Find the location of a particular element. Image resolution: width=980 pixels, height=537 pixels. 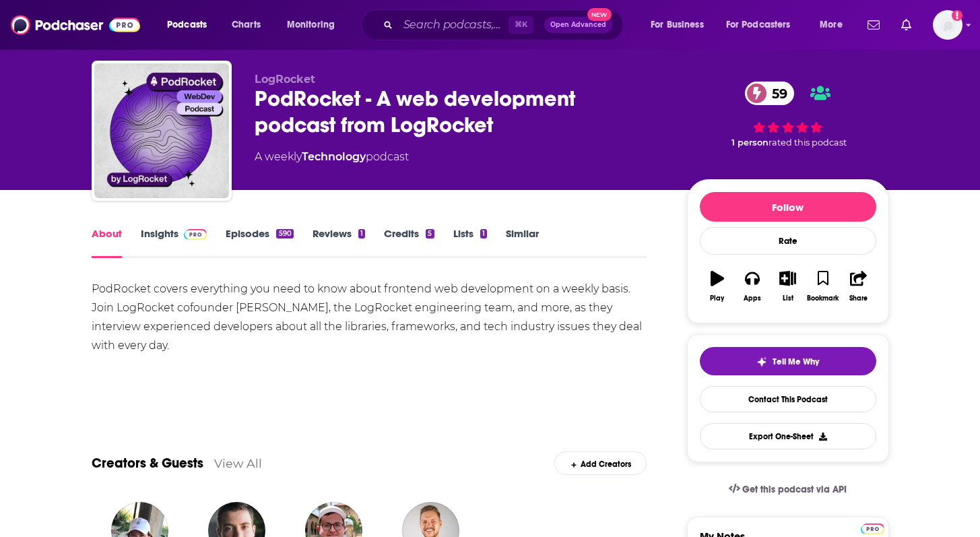

button: Share is located at coordinates (858, 286).